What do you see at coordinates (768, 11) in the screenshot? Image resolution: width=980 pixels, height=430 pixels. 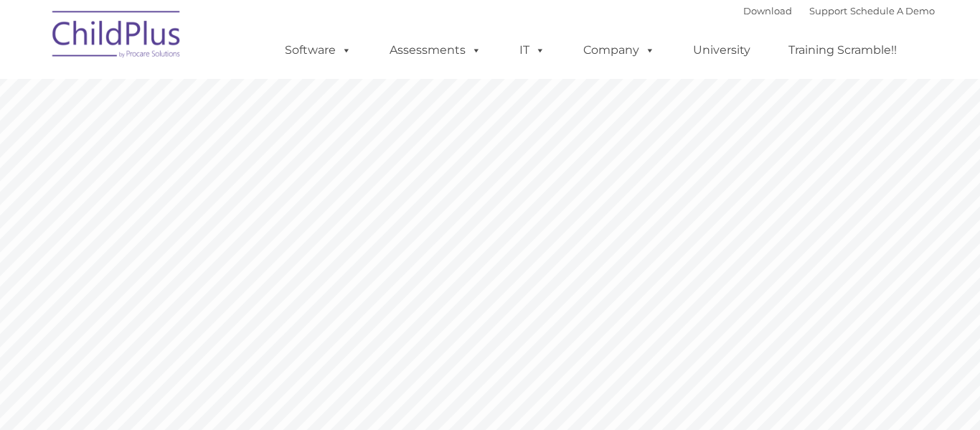 I see `a: Download` at bounding box center [768, 11].